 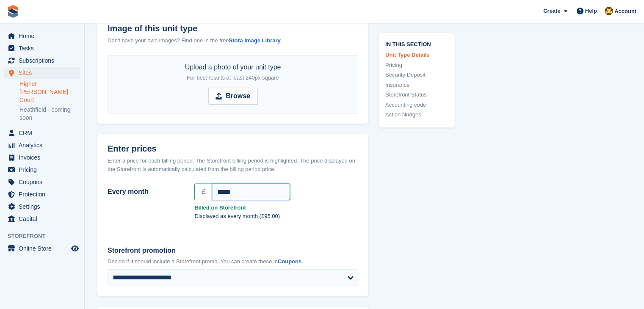 What do you see at coordinates (132, 149) in the screenshot?
I see `span: Enter prices` at bounding box center [132, 149].